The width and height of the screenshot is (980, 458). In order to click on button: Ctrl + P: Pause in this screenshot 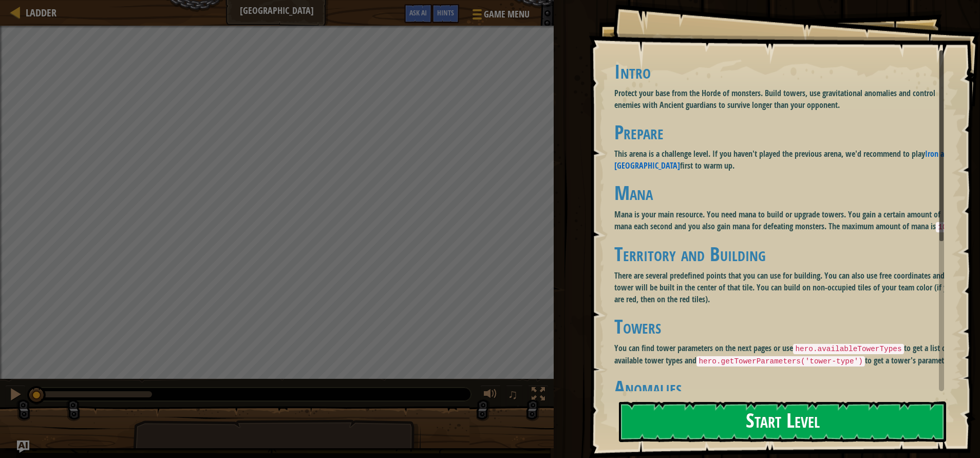, I will do `click(15, 395)`.